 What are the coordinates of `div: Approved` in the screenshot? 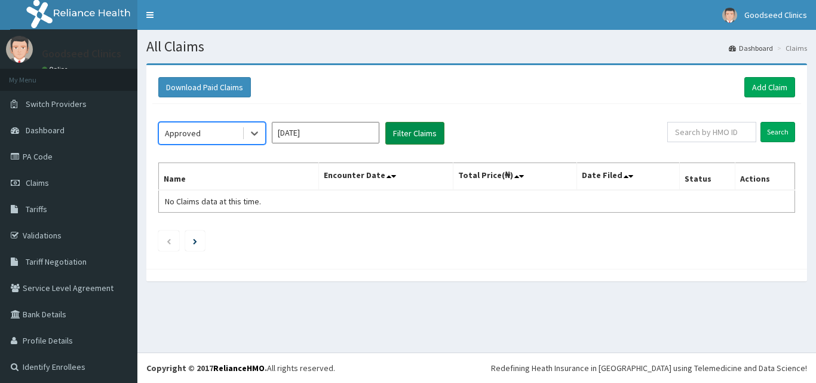 It's located at (183, 133).